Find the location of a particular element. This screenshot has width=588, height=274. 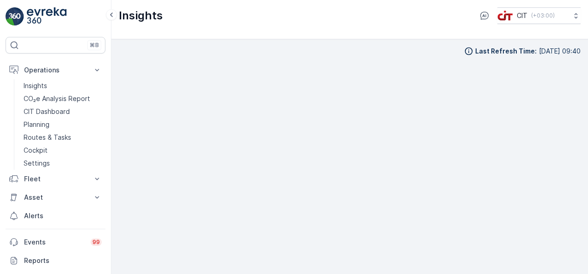

a: Alerts is located at coordinates (55, 216).